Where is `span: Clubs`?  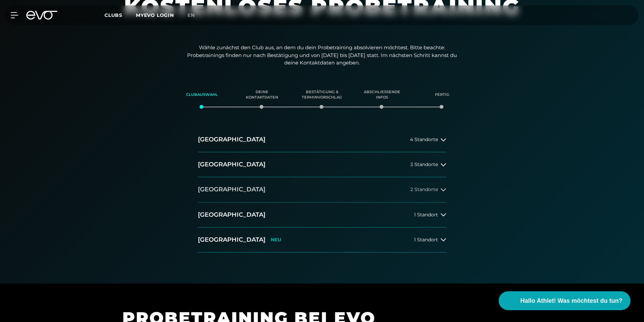 span: Clubs is located at coordinates (113, 15).